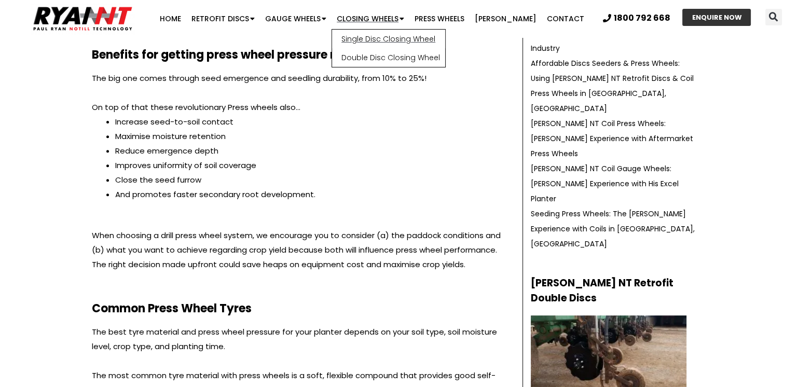 The height and width of the screenshot is (387, 785). I want to click on span: ENQUIRE NOW, so click(717, 17).